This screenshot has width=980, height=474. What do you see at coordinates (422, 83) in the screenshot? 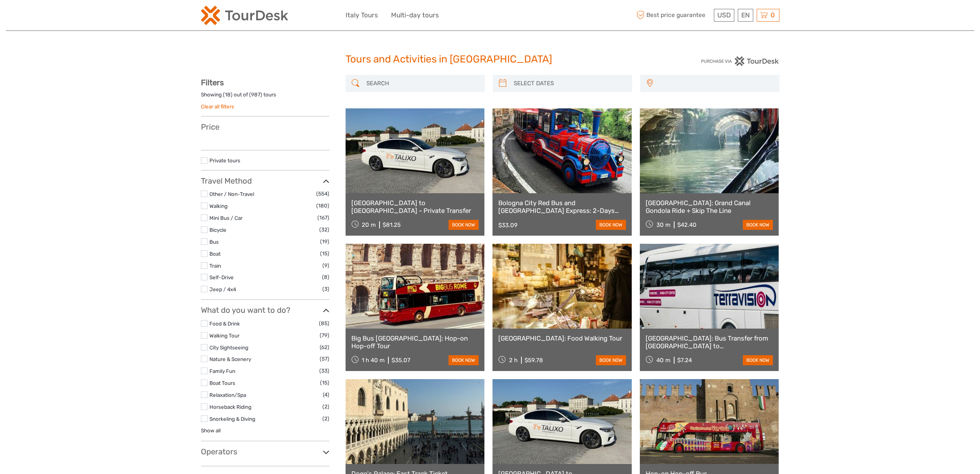
I see `input: SEARCH` at bounding box center [422, 83].